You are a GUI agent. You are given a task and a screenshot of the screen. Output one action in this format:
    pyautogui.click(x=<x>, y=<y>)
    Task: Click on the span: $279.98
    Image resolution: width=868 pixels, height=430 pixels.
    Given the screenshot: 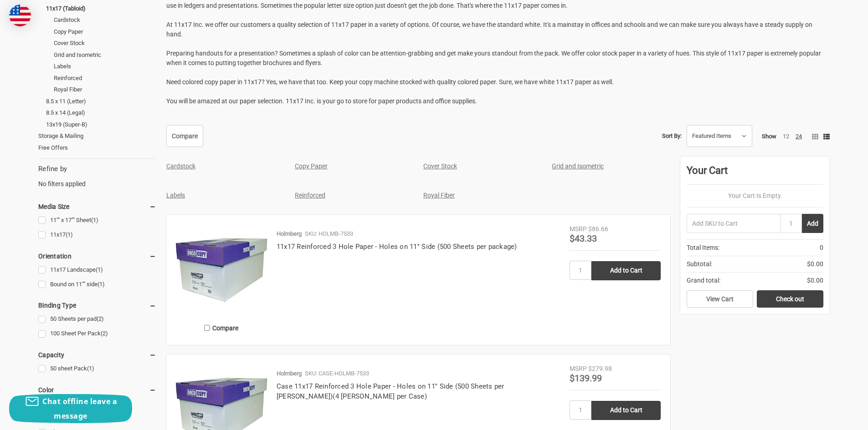 What is the action you would take?
    pyautogui.click(x=600, y=369)
    